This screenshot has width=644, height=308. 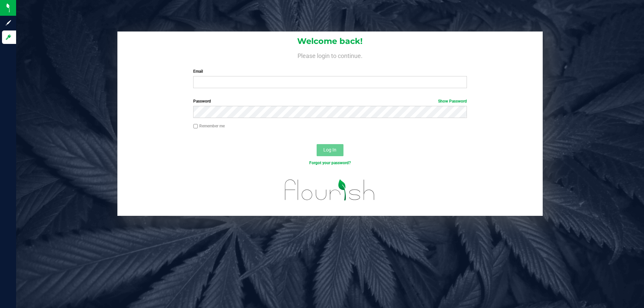 What do you see at coordinates (453, 101) in the screenshot?
I see `a: Show Password` at bounding box center [453, 101].